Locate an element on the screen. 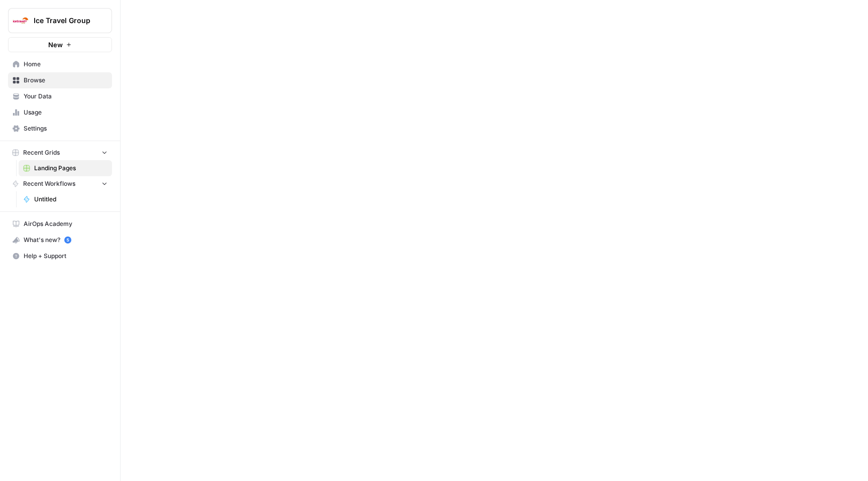 Image resolution: width=868 pixels, height=481 pixels. button: Recent Workflows is located at coordinates (60, 184).